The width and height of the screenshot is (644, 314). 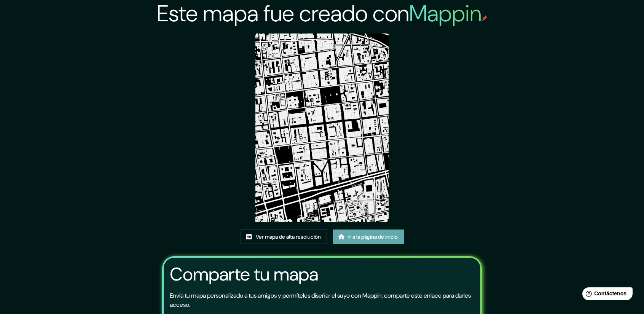 I want to click on font: Ver mapa de alta resolución, so click(x=288, y=237).